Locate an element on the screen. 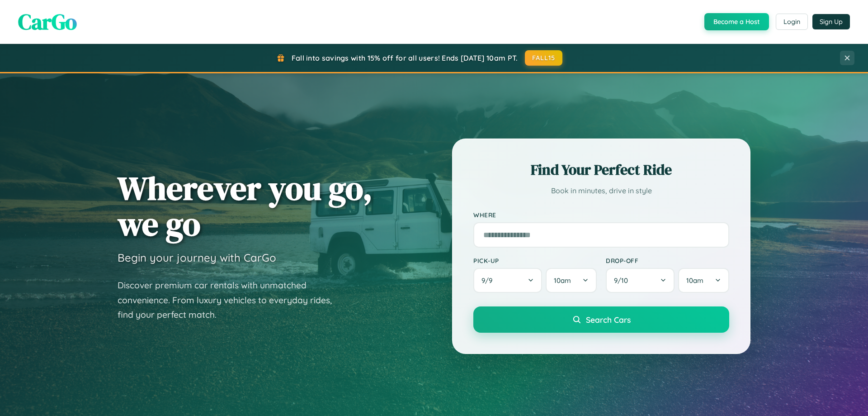  span: 9 / 9 is located at coordinates (489, 280).